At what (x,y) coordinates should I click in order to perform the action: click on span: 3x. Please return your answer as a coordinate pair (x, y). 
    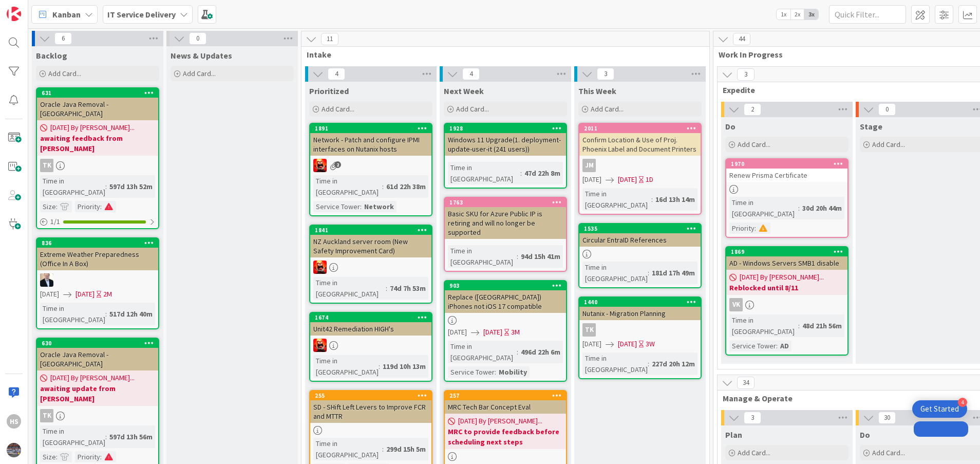
    Looking at the image, I should click on (811, 14).